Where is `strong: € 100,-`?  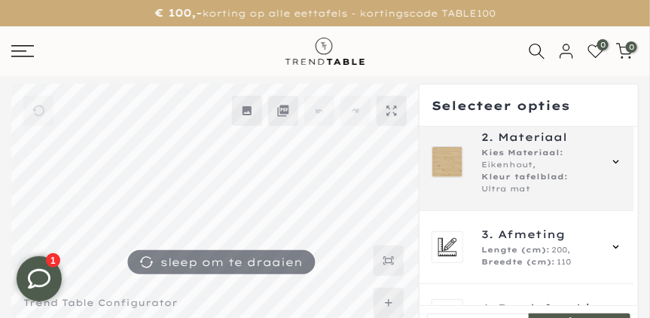 strong: € 100,- is located at coordinates (178, 13).